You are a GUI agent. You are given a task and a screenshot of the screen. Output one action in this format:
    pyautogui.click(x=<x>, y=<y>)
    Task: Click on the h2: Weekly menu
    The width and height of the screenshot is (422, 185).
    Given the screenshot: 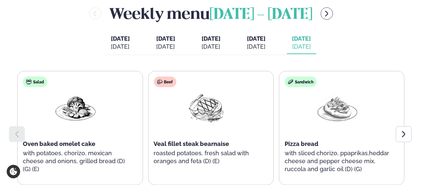 What is the action you would take?
    pyautogui.click(x=211, y=13)
    